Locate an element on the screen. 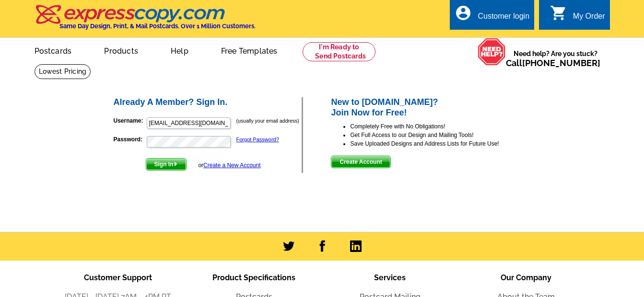 The image size is (644, 297). a: Same Day Design, Print, & Mail Postcards. Over 1 Million Customers. is located at coordinates (145, 21).